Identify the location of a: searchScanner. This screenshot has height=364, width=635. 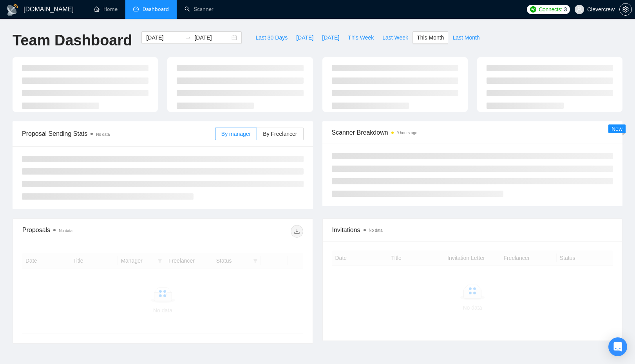
(199, 9).